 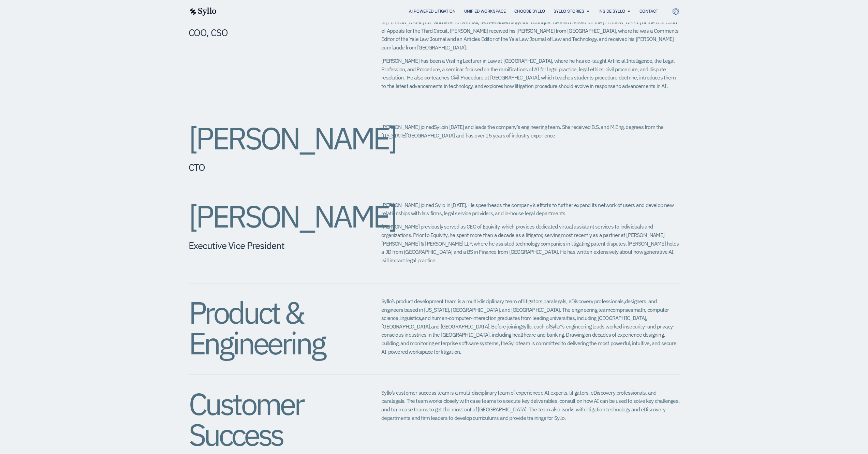 I want to click on span: , each of, so click(x=540, y=326).